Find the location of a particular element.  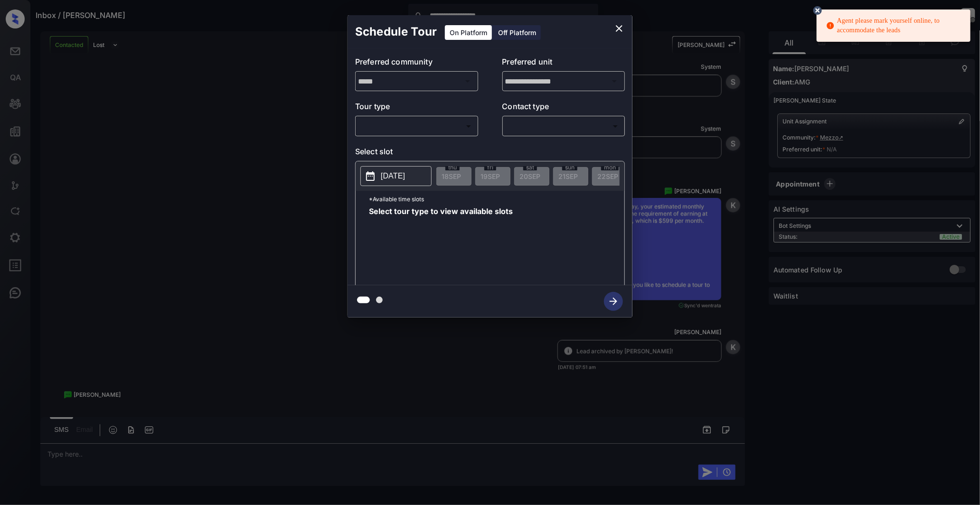

p: Preferred community is located at coordinates (416, 64).